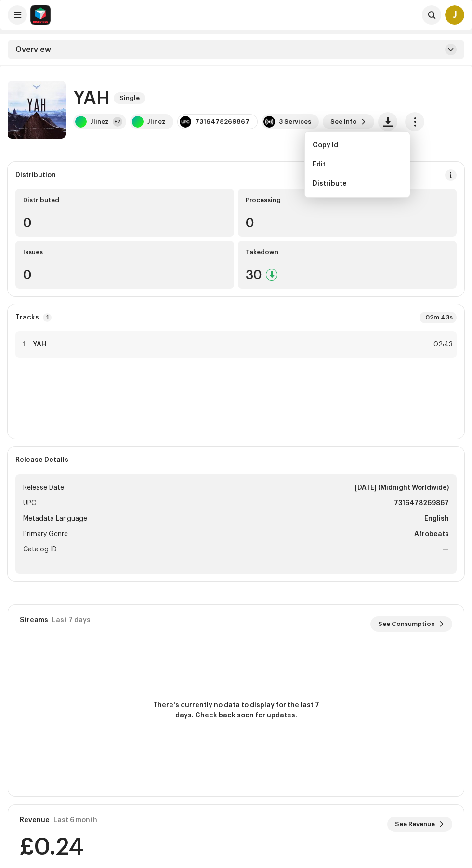 The width and height of the screenshot is (472, 868). What do you see at coordinates (40, 15) in the screenshot?
I see `img: feab3aad-9b62-475c-8caf-26f15a9573ee` at bounding box center [40, 15].